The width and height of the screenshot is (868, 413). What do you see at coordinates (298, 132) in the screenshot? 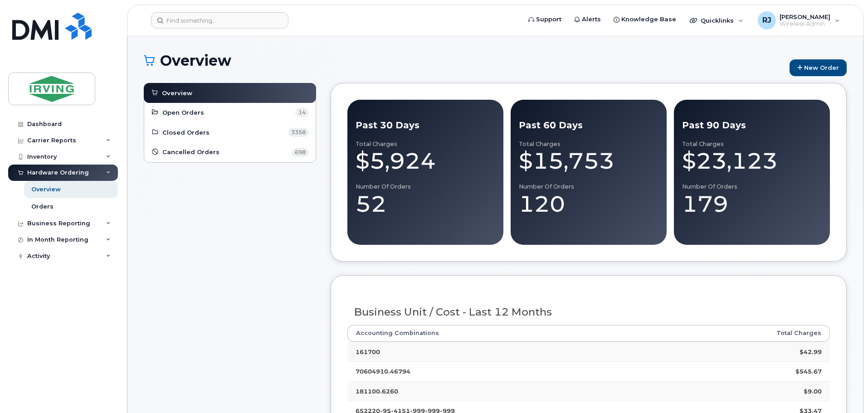
I see `span: 3358` at bounding box center [298, 132].